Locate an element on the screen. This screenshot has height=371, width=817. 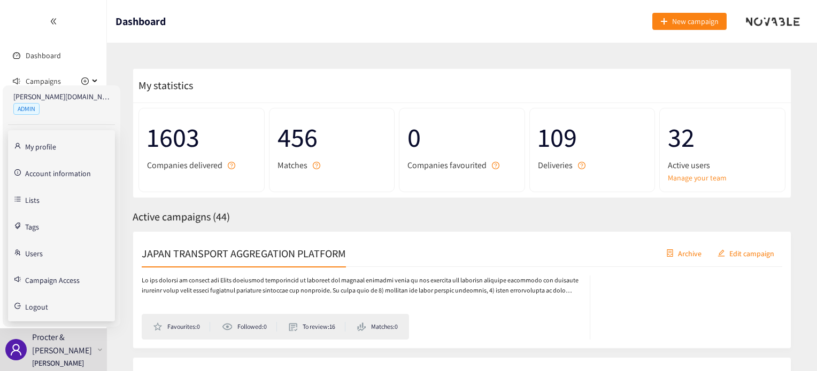
button: plusNew campaign is located at coordinates (689, 21).